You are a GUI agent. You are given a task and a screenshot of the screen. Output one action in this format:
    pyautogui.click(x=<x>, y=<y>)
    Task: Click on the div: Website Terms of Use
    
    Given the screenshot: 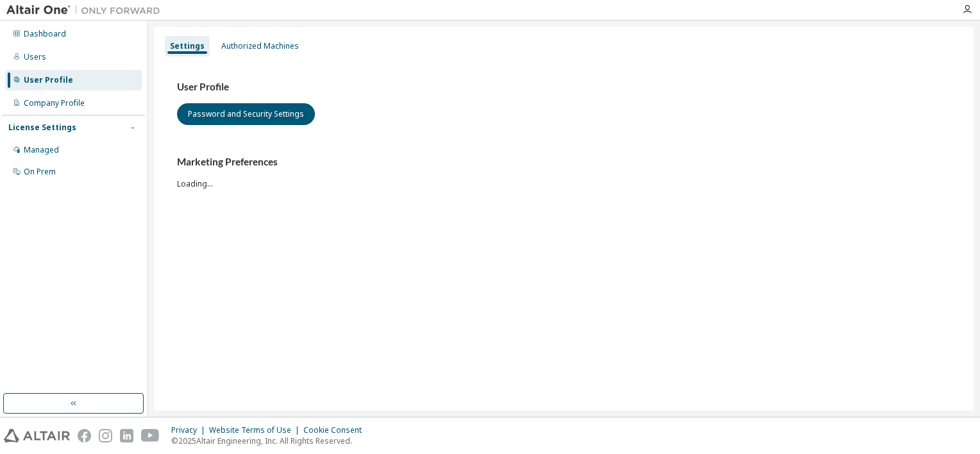 What is the action you would take?
    pyautogui.click(x=256, y=431)
    